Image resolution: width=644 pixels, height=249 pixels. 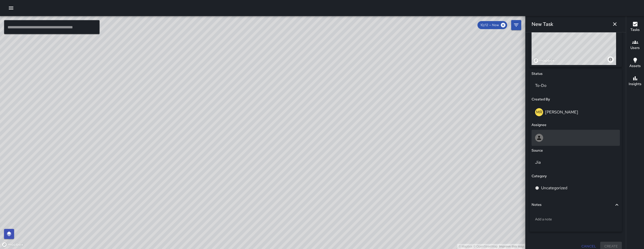 What do you see at coordinates (635, 27) in the screenshot?
I see `button: Tasks` at bounding box center [635, 27].